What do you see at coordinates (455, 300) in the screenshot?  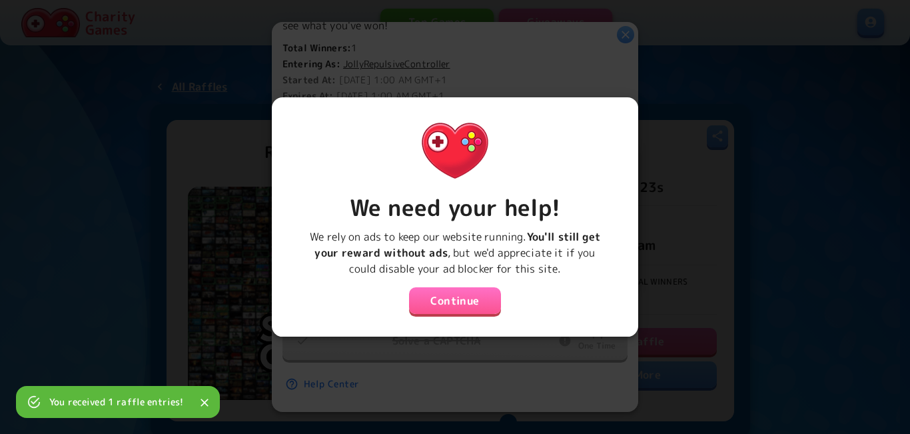 I see `button: Continue` at bounding box center [455, 300].